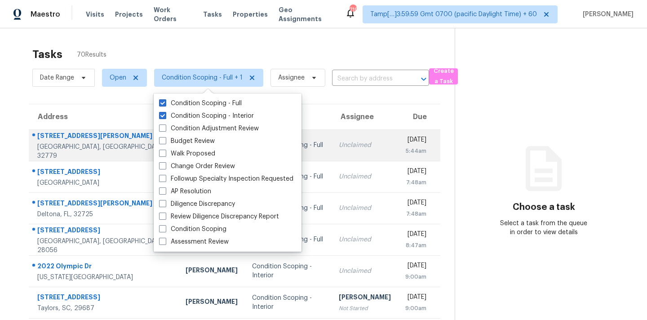 Image resolution: width=647 pixels, height=320 pixels. Describe the element at coordinates (118, 78) in the screenshot. I see `span: Open` at that location.